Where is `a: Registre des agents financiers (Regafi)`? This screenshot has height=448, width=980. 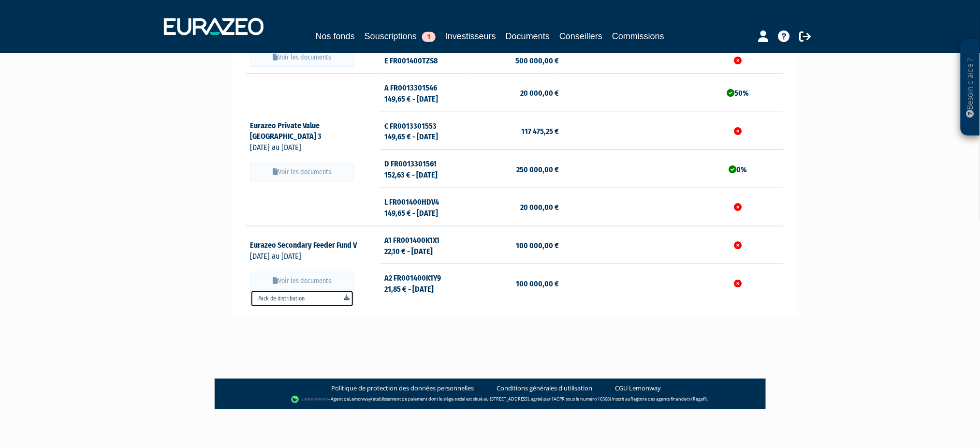 a: Registre des agents financiers (Regafi) is located at coordinates (669, 399).